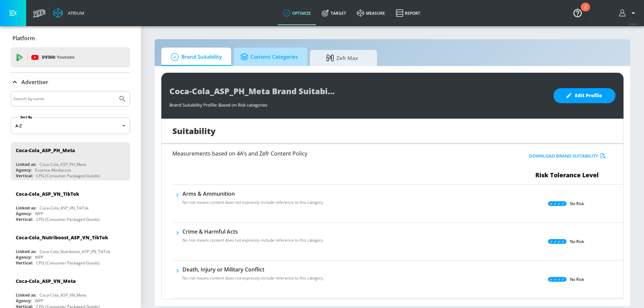 The width and height of the screenshot is (644, 308). Describe the element at coordinates (253, 269) in the screenshot. I see `h6: Death, Injury or Military Conflict` at that location.